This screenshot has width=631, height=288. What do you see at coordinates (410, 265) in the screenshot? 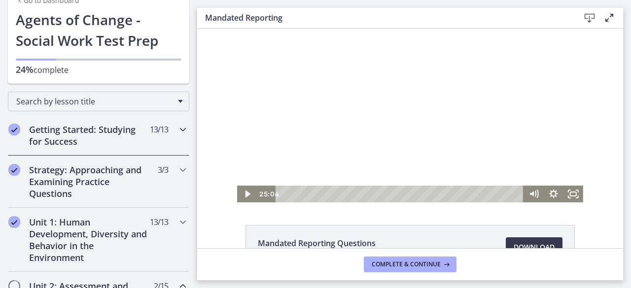
I see `button: Complete & continue` at bounding box center [410, 265].